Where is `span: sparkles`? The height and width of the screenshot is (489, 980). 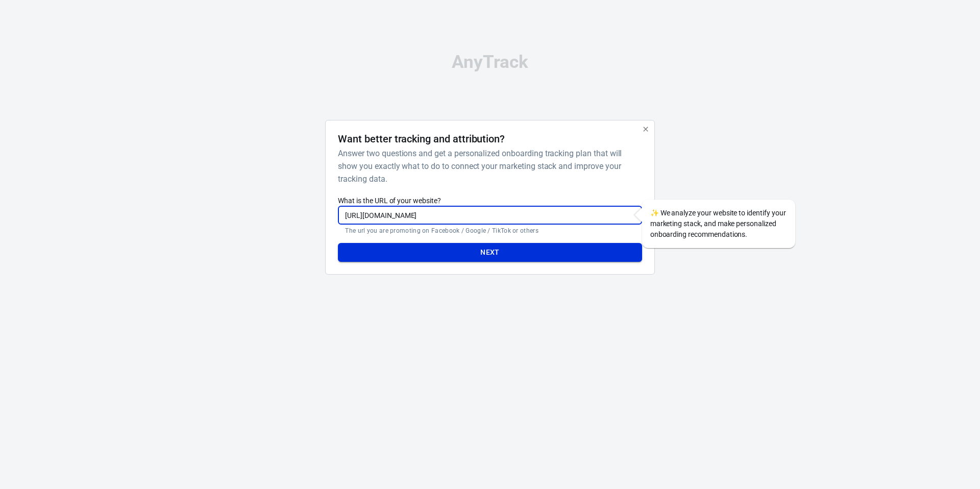 span: sparkles is located at coordinates (654, 213).